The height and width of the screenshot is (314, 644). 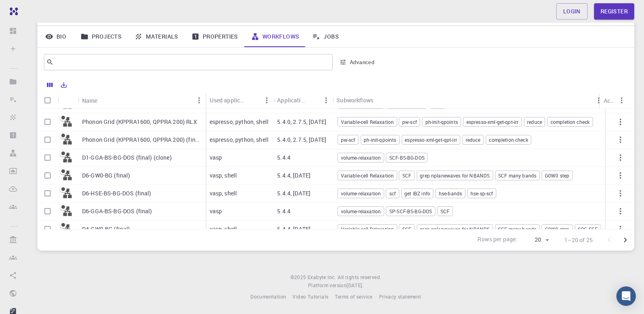 I want to click on a: Terms of service, so click(x=353, y=297).